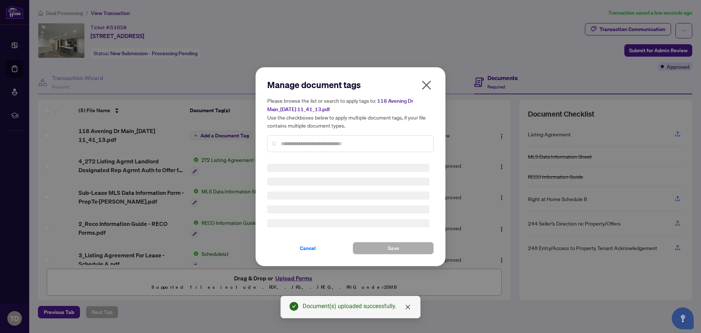 The width and height of the screenshot is (701, 333). Describe the element at coordinates (308, 248) in the screenshot. I see `button: Cancel` at that location.